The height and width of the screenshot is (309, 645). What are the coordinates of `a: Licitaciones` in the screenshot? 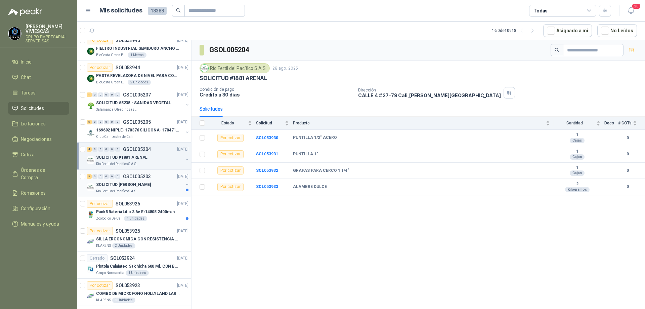 It's located at (39, 124).